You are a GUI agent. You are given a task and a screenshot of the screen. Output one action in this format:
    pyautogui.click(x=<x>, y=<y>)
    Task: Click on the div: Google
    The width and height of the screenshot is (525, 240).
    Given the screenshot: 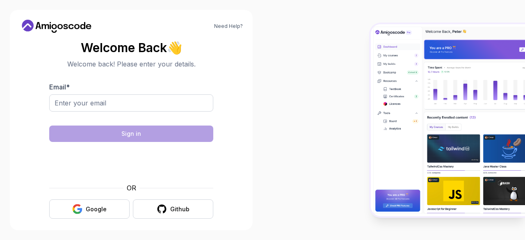 What is the action you would take?
    pyautogui.click(x=96, y=209)
    